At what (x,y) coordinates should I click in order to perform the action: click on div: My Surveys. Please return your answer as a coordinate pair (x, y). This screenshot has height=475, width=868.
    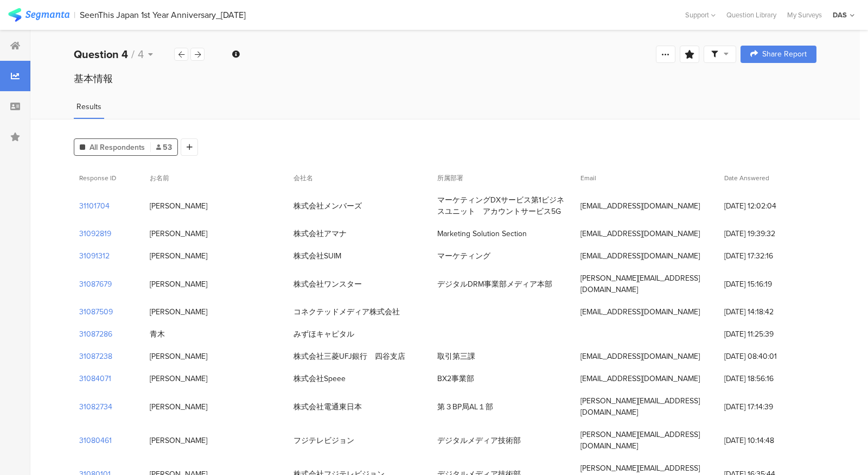
    Looking at the image, I should click on (805, 14).